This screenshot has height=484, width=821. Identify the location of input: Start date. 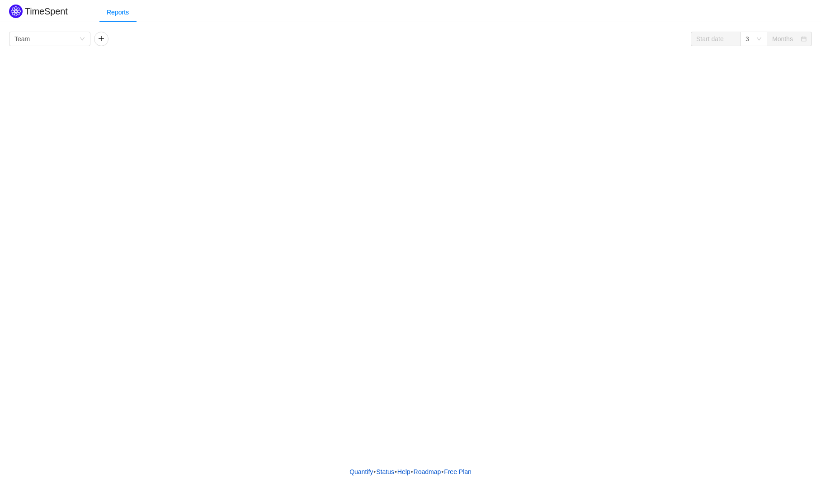
(715, 39).